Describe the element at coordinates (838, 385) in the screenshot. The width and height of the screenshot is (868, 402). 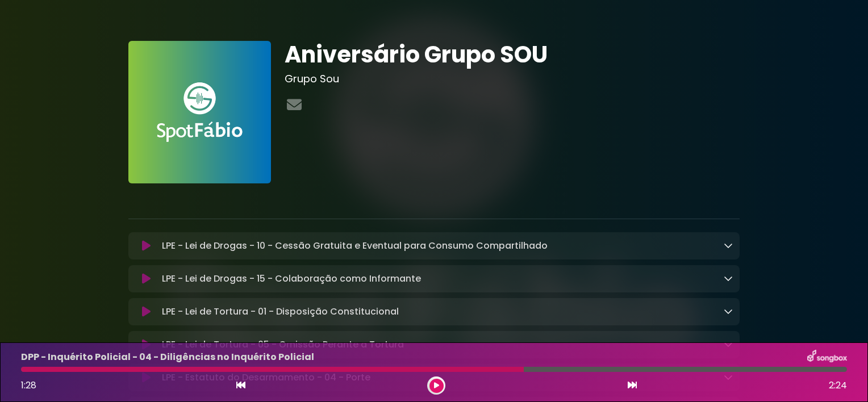
I see `span: 2:24` at that location.